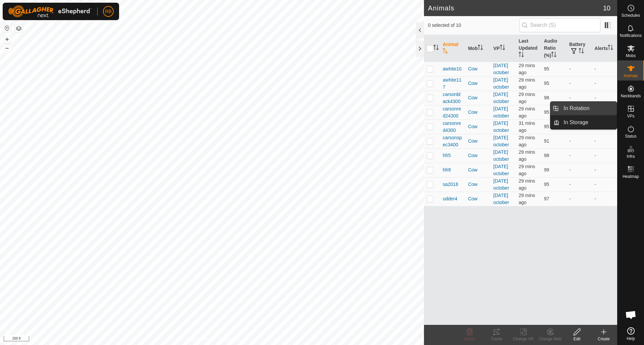 This screenshot has width=644, height=345. I want to click on th: Mob, so click(478, 48).